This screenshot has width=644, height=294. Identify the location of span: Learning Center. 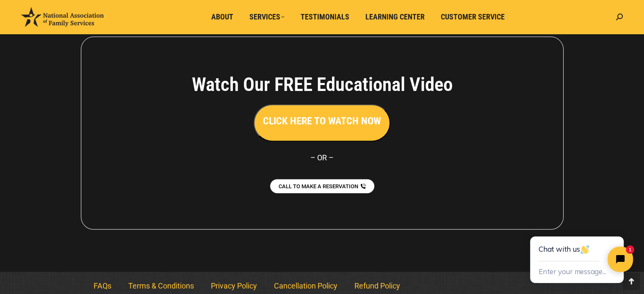
(395, 17).